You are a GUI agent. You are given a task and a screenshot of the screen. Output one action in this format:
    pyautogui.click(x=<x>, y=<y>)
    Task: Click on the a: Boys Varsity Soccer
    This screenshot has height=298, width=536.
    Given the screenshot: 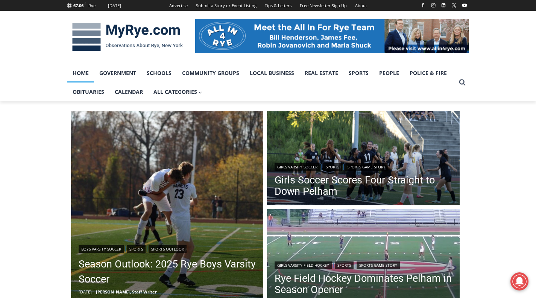 What is the action you would take?
    pyautogui.click(x=101, y=249)
    